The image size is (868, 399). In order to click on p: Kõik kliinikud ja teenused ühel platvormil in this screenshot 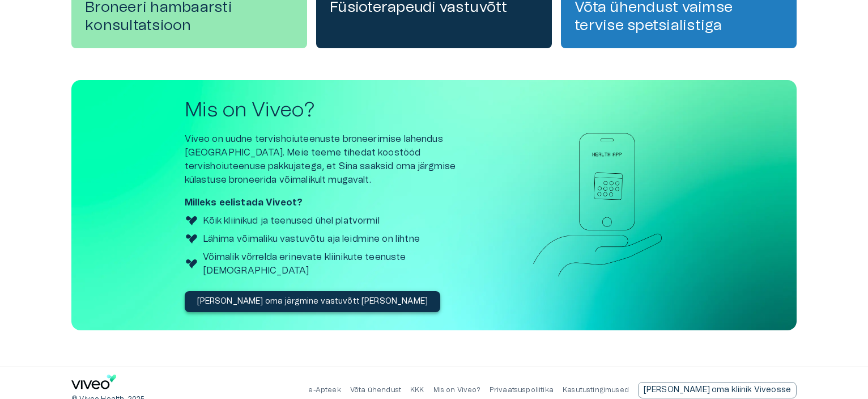, I will do `click(291, 221)`.